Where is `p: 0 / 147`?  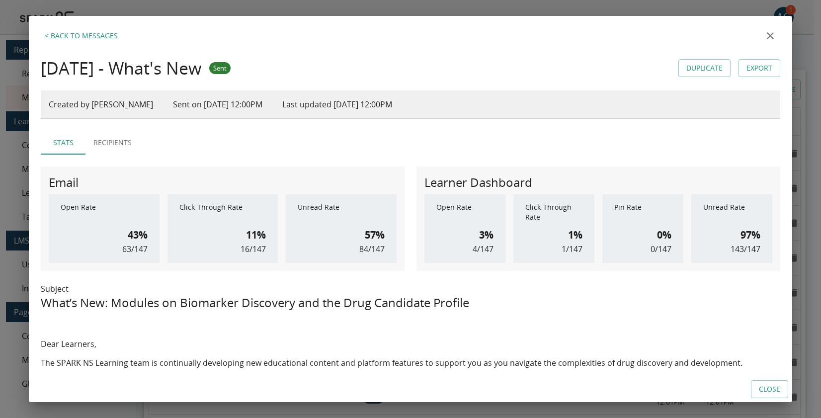 p: 0 / 147 is located at coordinates (661, 249).